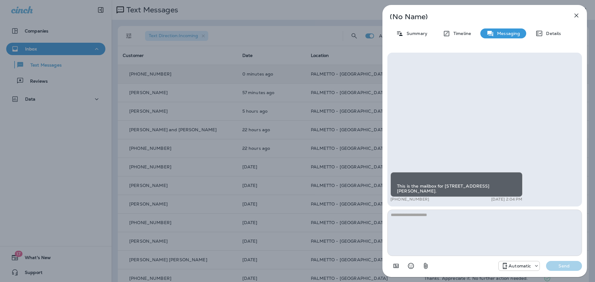 Image resolution: width=595 pixels, height=282 pixels. I want to click on p: Details, so click(552, 33).